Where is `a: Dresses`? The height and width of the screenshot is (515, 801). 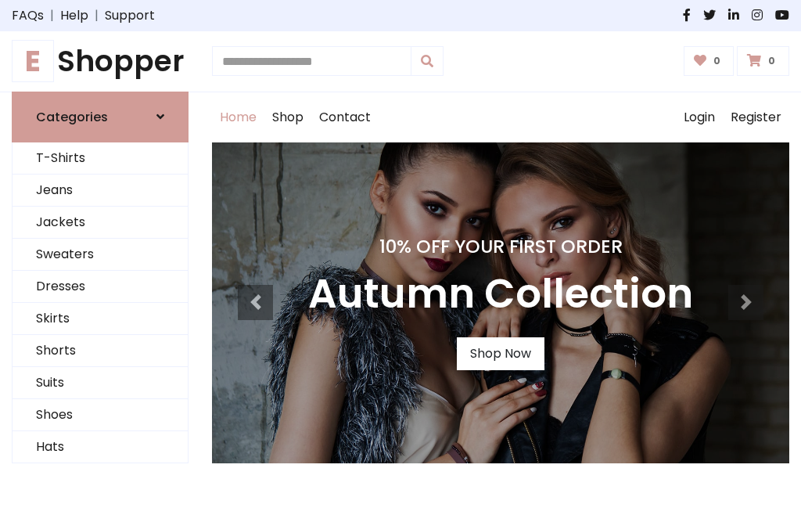 a: Dresses is located at coordinates (100, 286).